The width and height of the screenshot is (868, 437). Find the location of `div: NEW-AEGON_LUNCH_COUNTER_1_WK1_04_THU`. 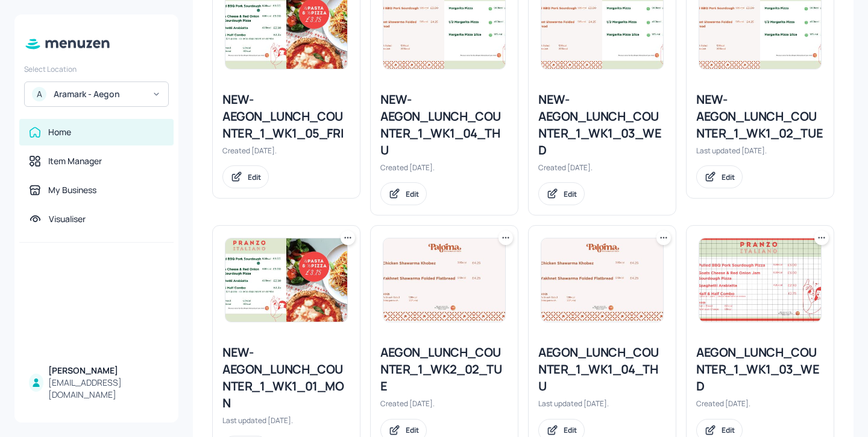

div: NEW-AEGON_LUNCH_COUNTER_1_WK1_04_THU is located at coordinates (444, 125).